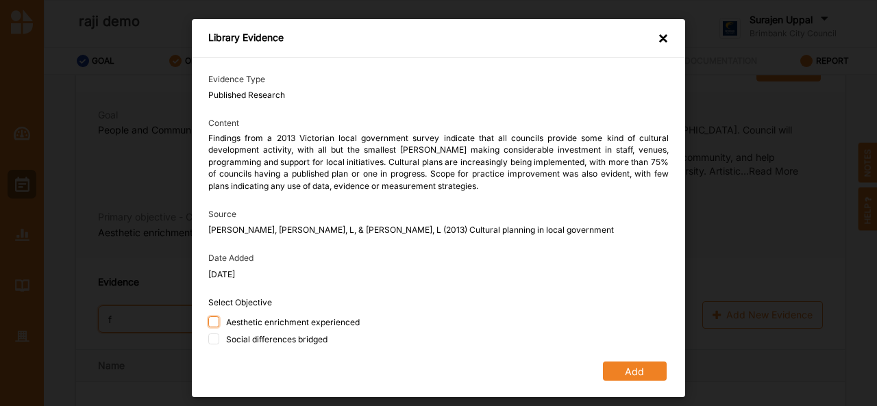 This screenshot has width=877, height=406. Describe the element at coordinates (438, 258) in the screenshot. I see `div: Date Added` at that location.